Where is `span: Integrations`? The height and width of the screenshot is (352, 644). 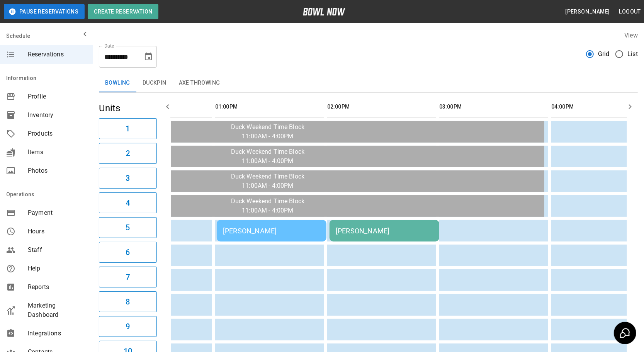 span: Integrations is located at coordinates (57, 333).